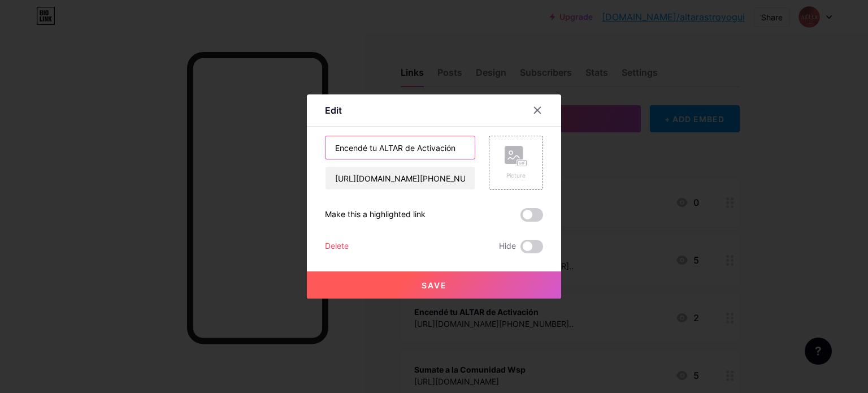  What do you see at coordinates (507, 247) in the screenshot?
I see `span: Hide` at bounding box center [507, 247].